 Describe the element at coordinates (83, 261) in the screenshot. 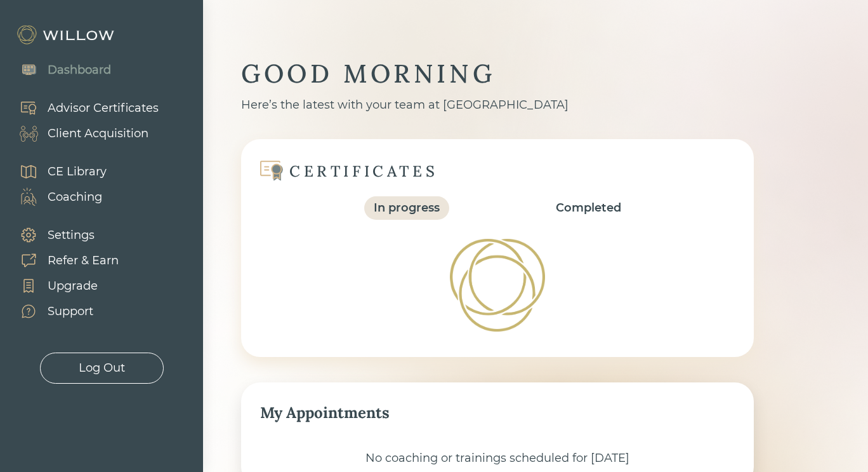

I see `div: Refer & Earn` at that location.